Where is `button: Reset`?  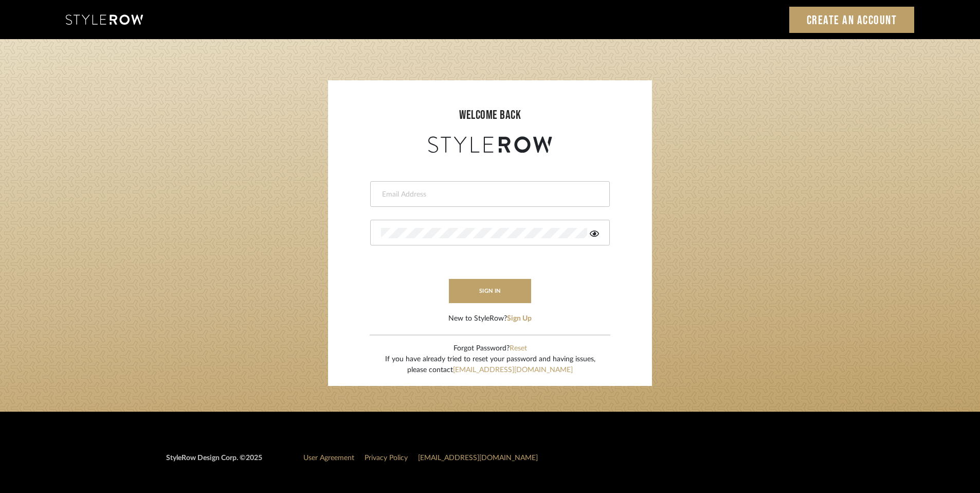 button: Reset is located at coordinates (519, 349).